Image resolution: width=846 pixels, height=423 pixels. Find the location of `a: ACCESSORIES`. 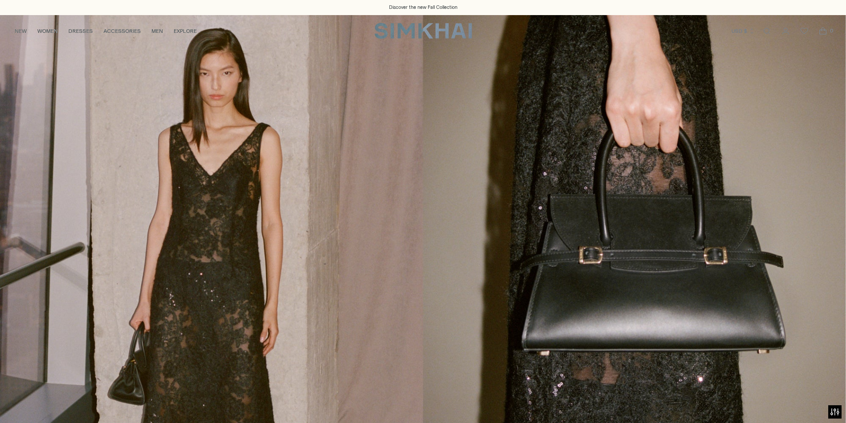

a: ACCESSORIES is located at coordinates (122, 31).